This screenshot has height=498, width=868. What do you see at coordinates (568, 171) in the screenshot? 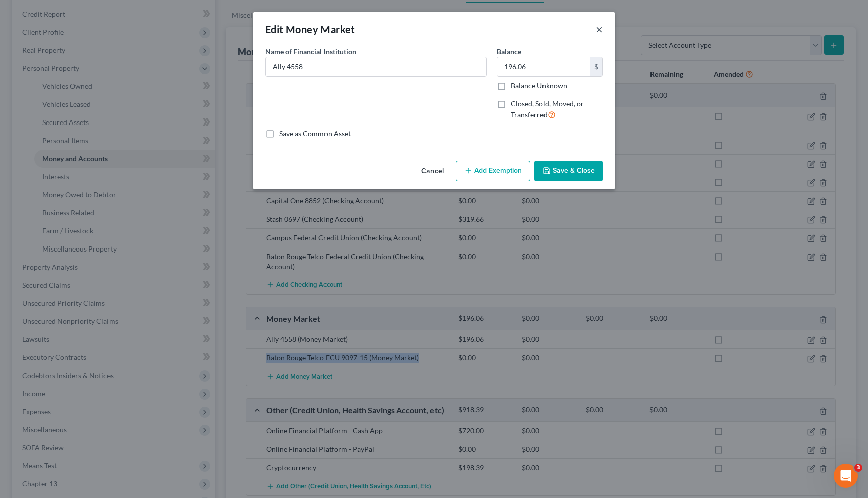
I see `button: Save & Close` at bounding box center [568, 171].